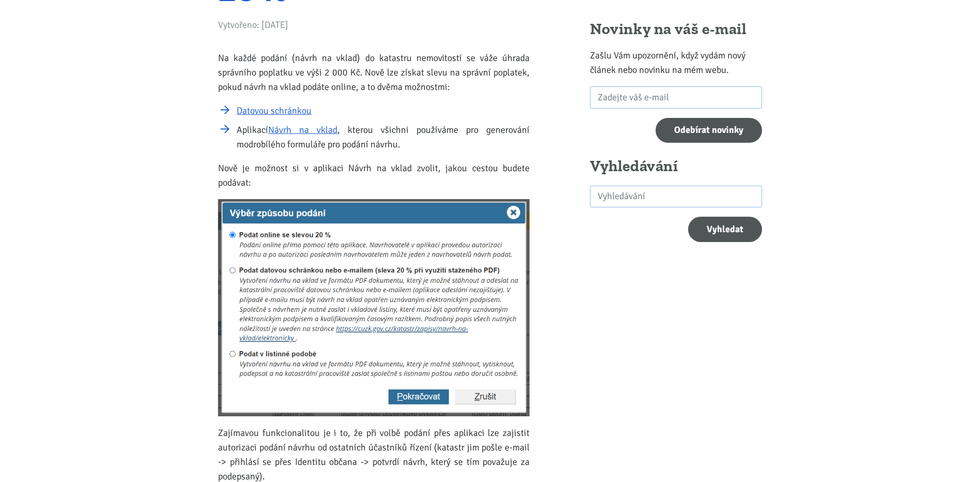 The height and width of the screenshot is (482, 980). What do you see at coordinates (676, 97) in the screenshot?
I see `input: Zadejte váš e-mail` at bounding box center [676, 97].